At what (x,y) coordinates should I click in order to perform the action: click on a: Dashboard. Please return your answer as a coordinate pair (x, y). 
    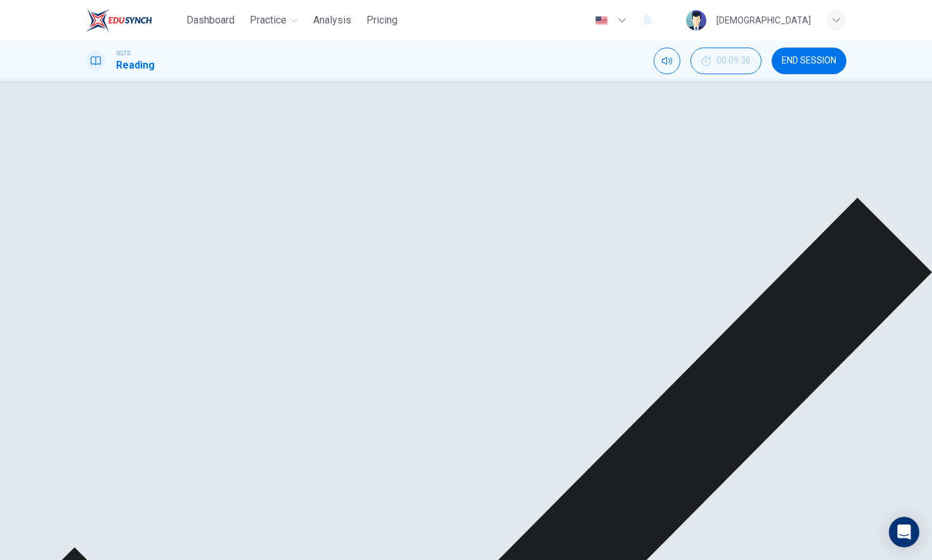
    Looking at the image, I should click on (211, 20).